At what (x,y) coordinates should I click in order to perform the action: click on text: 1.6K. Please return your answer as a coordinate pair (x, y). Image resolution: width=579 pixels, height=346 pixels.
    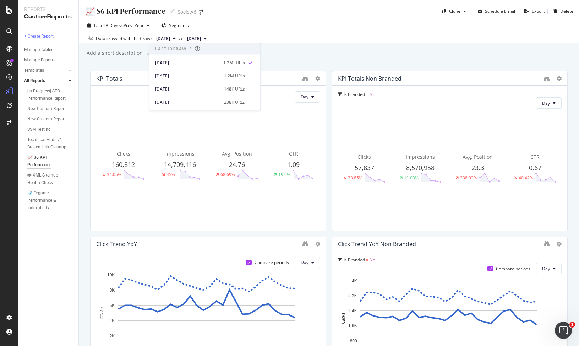
    Looking at the image, I should click on (352, 325).